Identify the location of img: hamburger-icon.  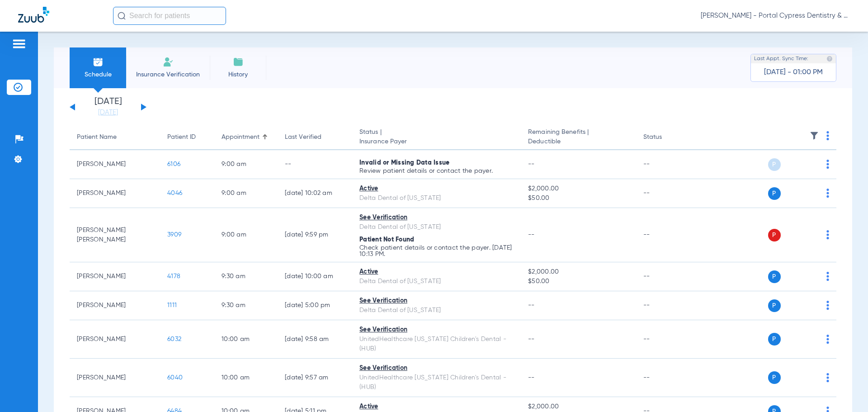
(19, 44).